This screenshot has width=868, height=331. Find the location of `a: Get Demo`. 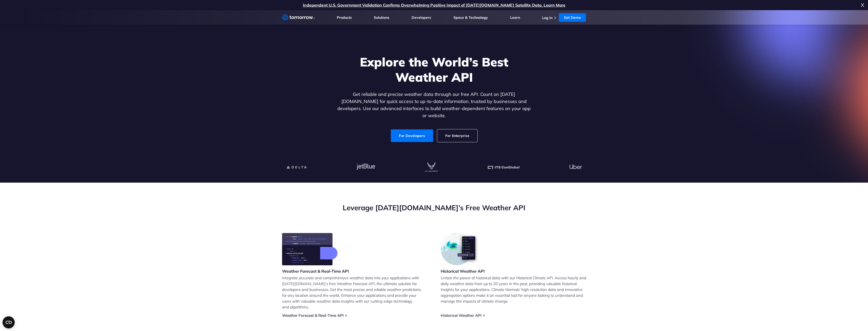

a: Get Demo is located at coordinates (573, 18).